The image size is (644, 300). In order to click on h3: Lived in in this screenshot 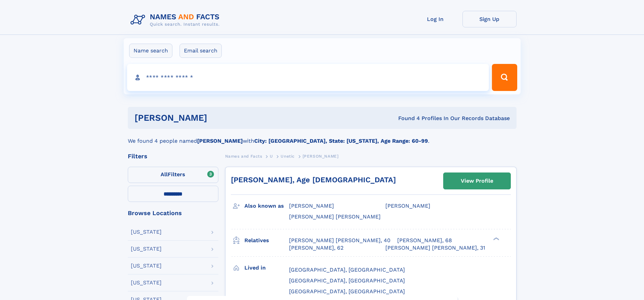, I will do `click(267, 268)`.